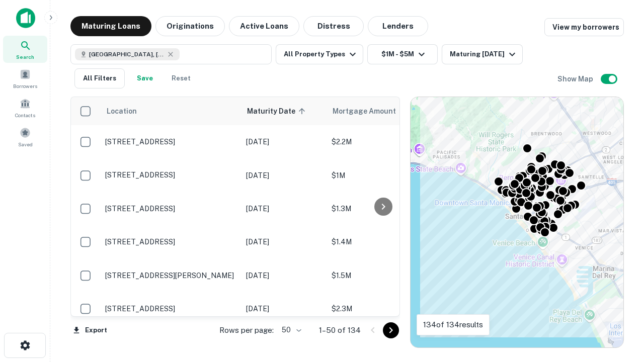 The height and width of the screenshot is (362, 644). What do you see at coordinates (618, 306) in the screenshot?
I see `div: Chat Widget` at bounding box center [618, 306].